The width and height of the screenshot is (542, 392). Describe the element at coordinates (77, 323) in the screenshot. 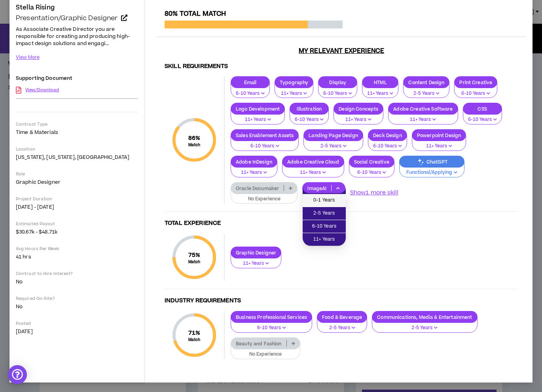

I see `p: Posted` at that location.